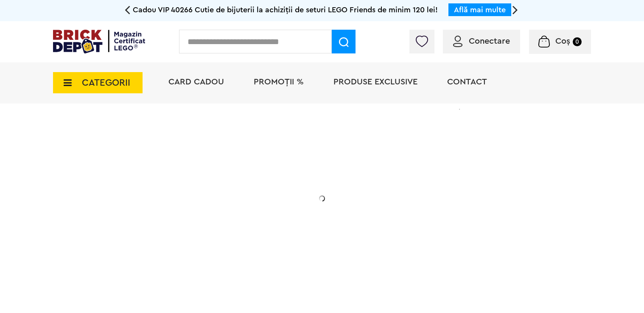 The height and width of the screenshot is (313, 644). Describe the element at coordinates (285, 10) in the screenshot. I see `span: Cadou VIP 40266 Cutie de bijuterii la achiziții de seturi LEGO Friends de minim 120 lei!` at that location.